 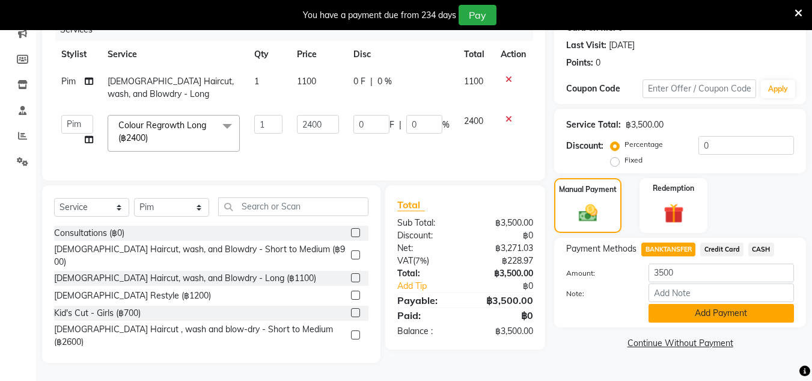 What do you see at coordinates (427, 248) in the screenshot?
I see `div: Net:` at bounding box center [427, 248].